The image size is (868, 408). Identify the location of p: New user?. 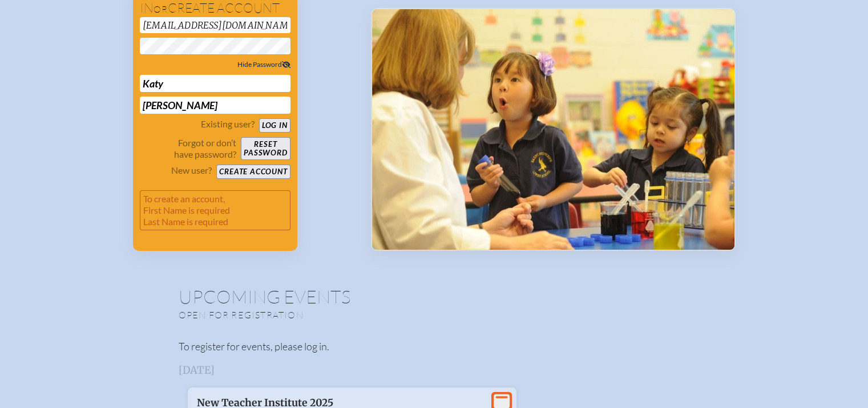
(191, 170).